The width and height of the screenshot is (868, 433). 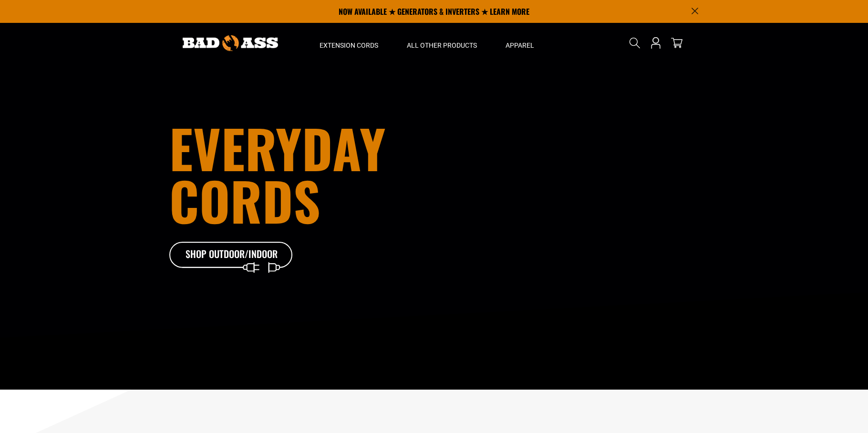 What do you see at coordinates (230, 43) in the screenshot?
I see `img: Bad Ass Extension Cords` at bounding box center [230, 43].